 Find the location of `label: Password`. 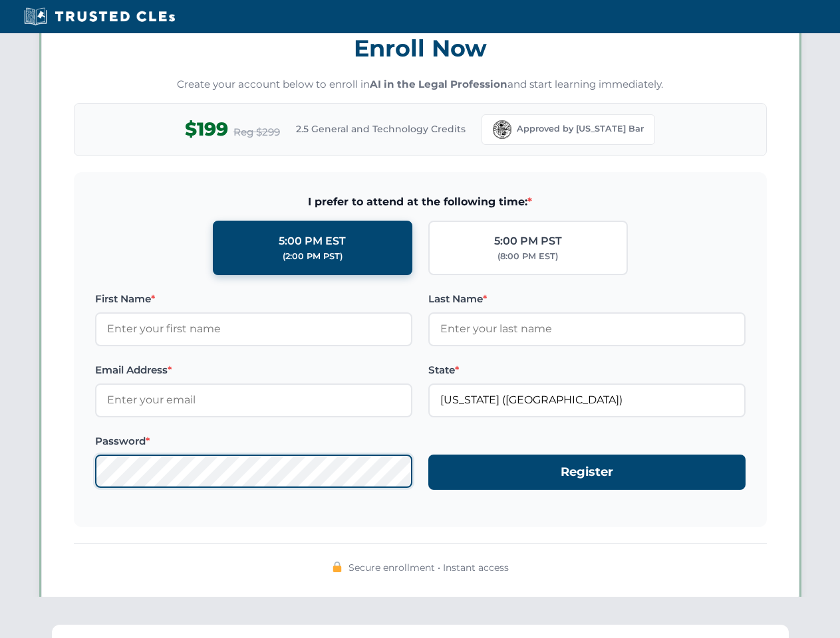

label: Password is located at coordinates (253, 441).